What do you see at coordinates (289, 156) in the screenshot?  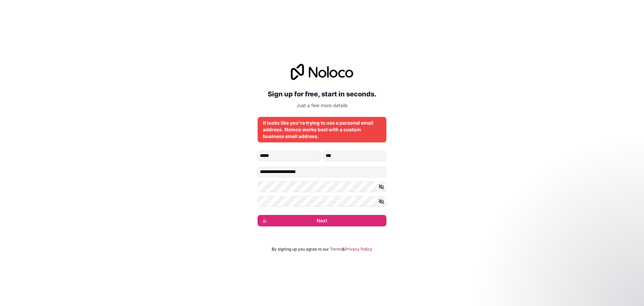 I see `input: given-name` at bounding box center [289, 156].